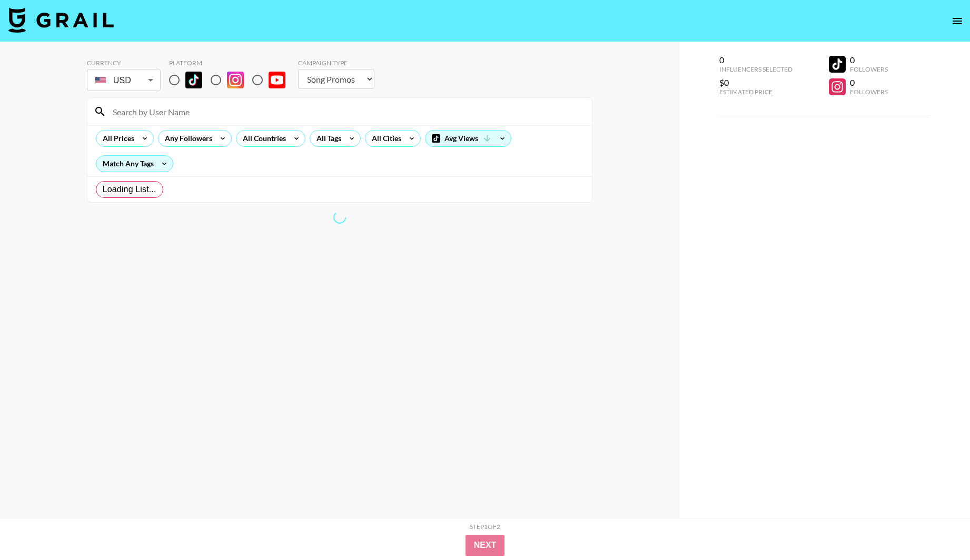 This screenshot has width=970, height=560. What do you see at coordinates (326, 138) in the screenshot?
I see `div: All Tags` at bounding box center [326, 138].